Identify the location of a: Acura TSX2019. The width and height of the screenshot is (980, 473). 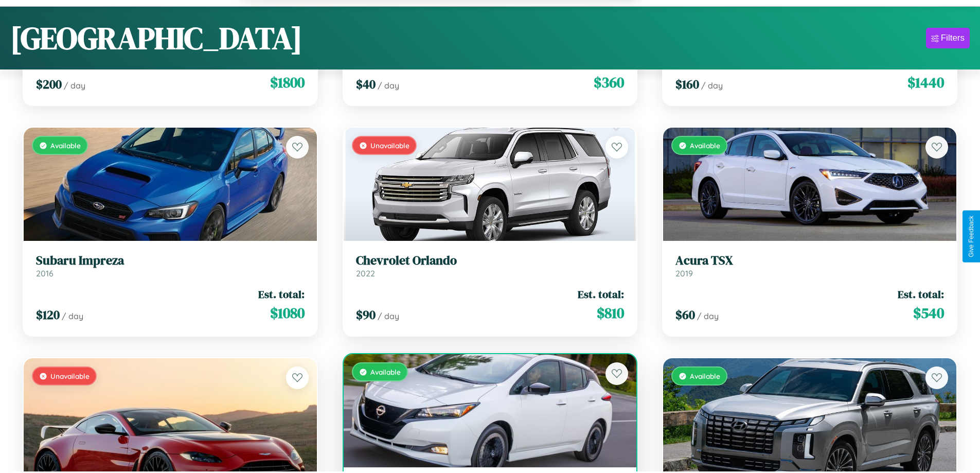
(809, 266).